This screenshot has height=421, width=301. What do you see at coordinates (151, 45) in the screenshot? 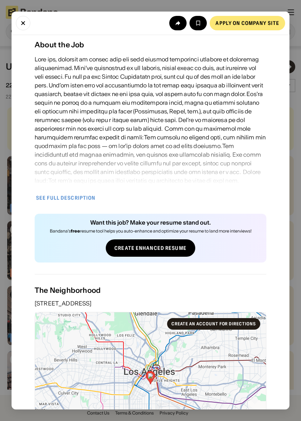
I see `div: About the Job` at bounding box center [151, 45].